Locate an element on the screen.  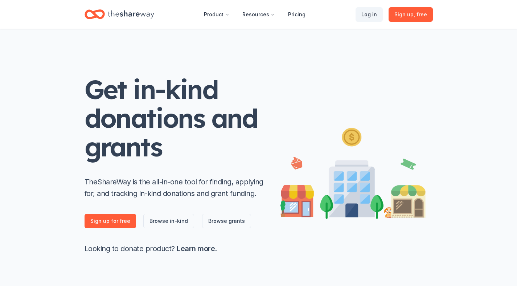
img: Illustration for landing page is located at coordinates (353, 172).